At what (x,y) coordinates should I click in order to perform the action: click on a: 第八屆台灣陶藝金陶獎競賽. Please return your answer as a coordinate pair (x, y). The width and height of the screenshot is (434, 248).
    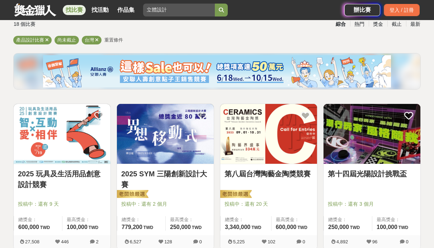
    Looking at the image, I should click on (269, 174).